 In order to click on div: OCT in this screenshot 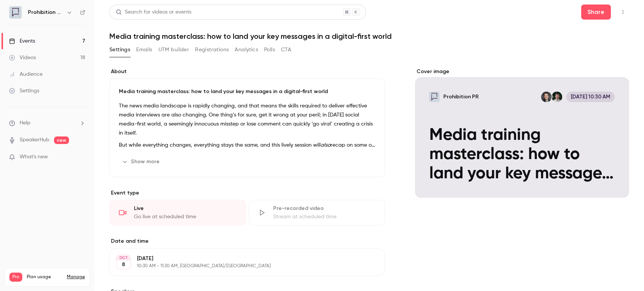, I will do `click(123, 258)`.